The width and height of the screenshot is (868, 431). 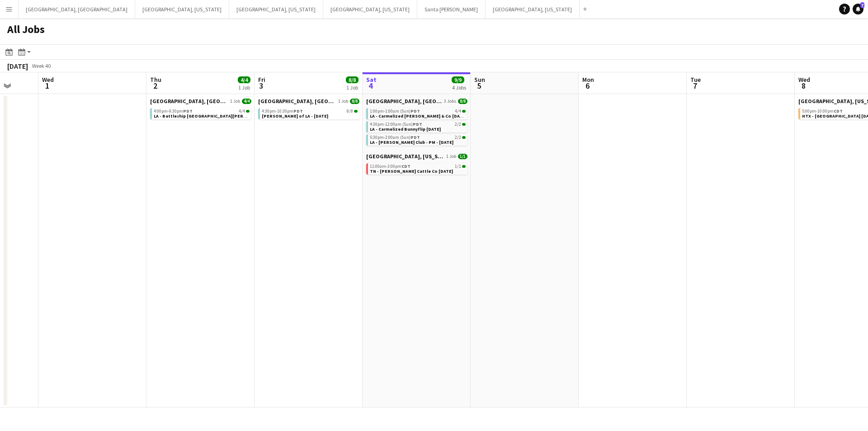 I want to click on span: 4, so click(x=371, y=86).